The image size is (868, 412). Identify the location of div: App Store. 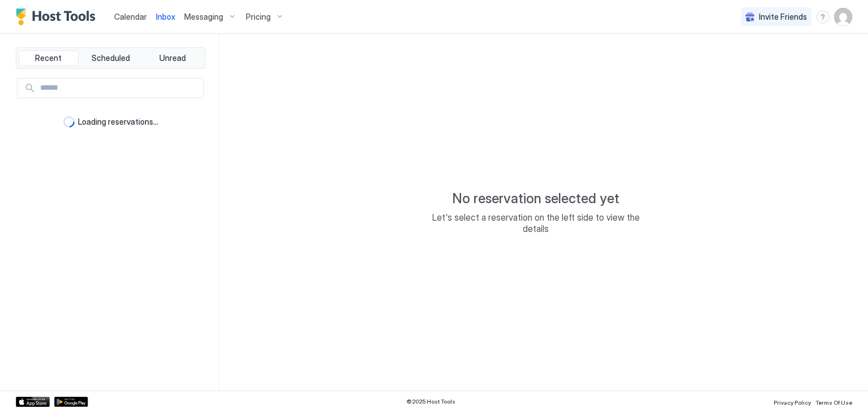
(33, 402).